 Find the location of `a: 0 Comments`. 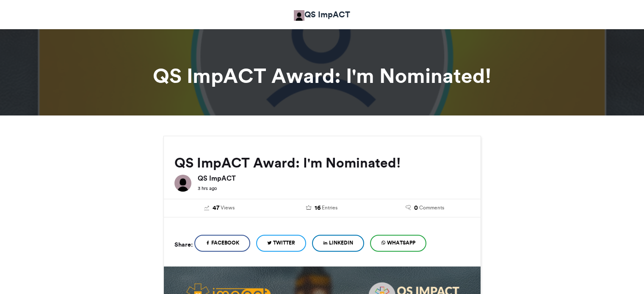

a: 0 Comments is located at coordinates (425, 208).